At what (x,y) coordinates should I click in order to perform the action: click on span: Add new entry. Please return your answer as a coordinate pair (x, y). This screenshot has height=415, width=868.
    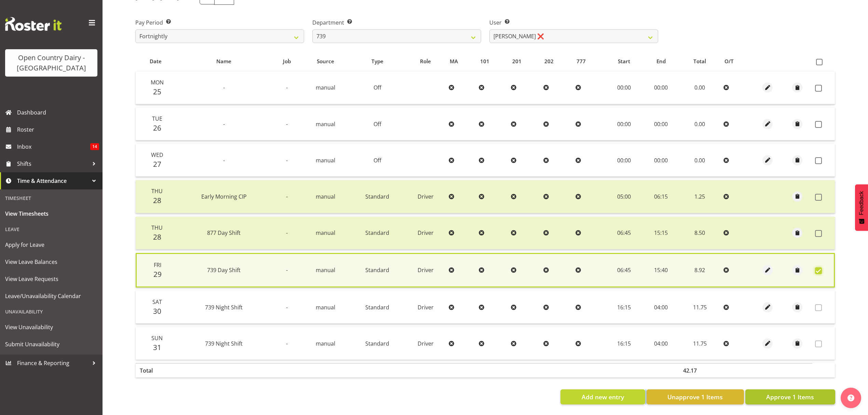
    Looking at the image, I should click on (603, 397).